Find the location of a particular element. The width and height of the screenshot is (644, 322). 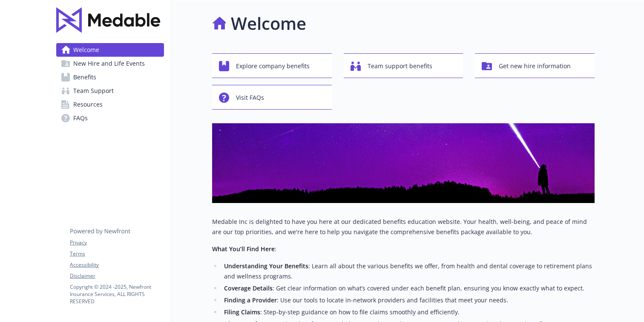

span: FAQs is located at coordinates (80, 118).